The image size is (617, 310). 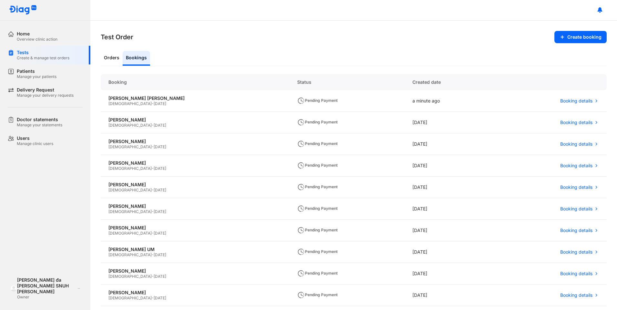 I want to click on div: Overview clinic action, so click(x=37, y=39).